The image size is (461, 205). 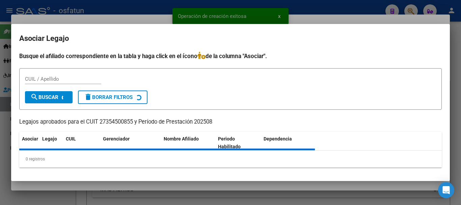 What do you see at coordinates (188, 143) in the screenshot?
I see `datatable-header-cell: Nombre Afiliado` at bounding box center [188, 143].